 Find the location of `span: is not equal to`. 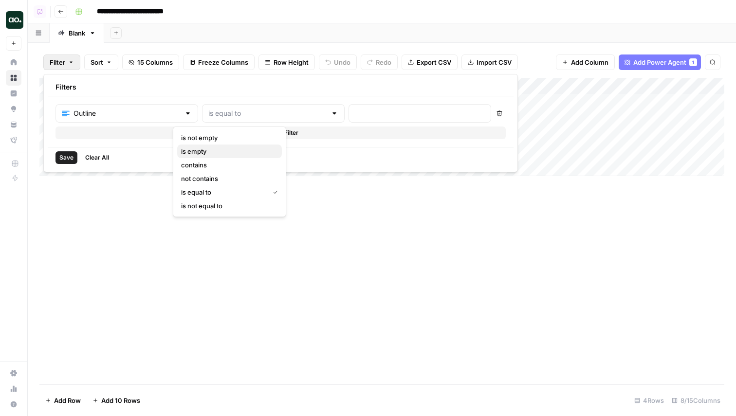

span: is not equal to is located at coordinates (227, 206).